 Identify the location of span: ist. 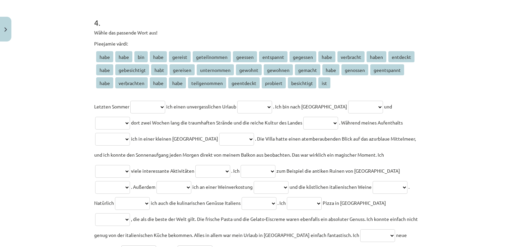
(324, 83).